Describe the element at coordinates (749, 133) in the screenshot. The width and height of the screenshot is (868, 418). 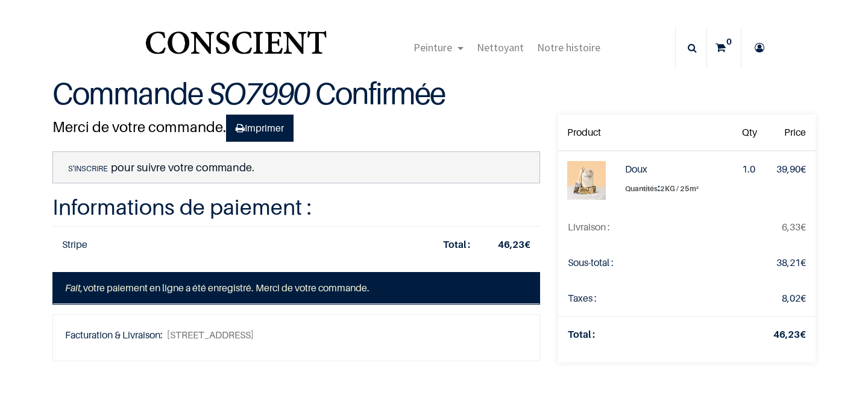
I see `th: Qty` at that location.